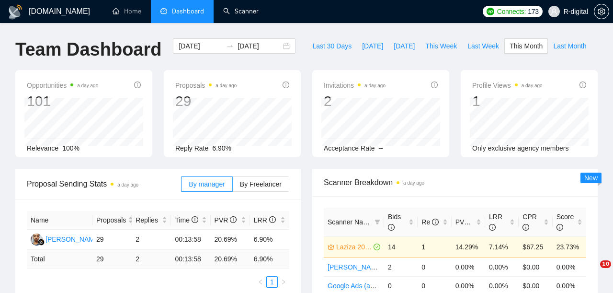  I want to click on span: user, so click(554, 11).